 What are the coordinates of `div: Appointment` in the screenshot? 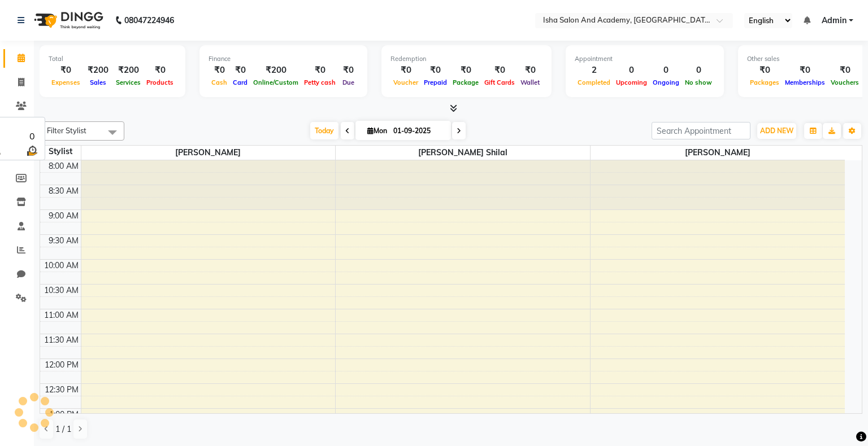 It's located at (645, 58).